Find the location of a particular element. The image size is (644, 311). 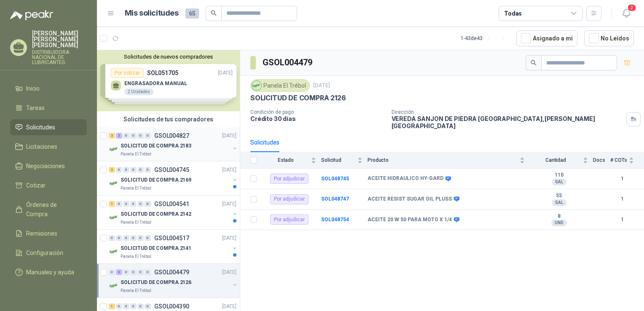

a: Negociaciones is located at coordinates (49, 166).